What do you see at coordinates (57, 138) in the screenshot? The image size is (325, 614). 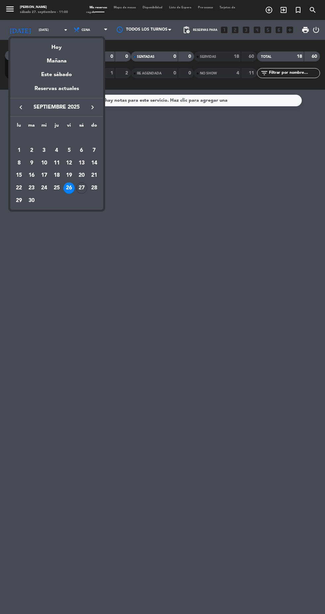 I see `td: SEP.` at bounding box center [57, 138].